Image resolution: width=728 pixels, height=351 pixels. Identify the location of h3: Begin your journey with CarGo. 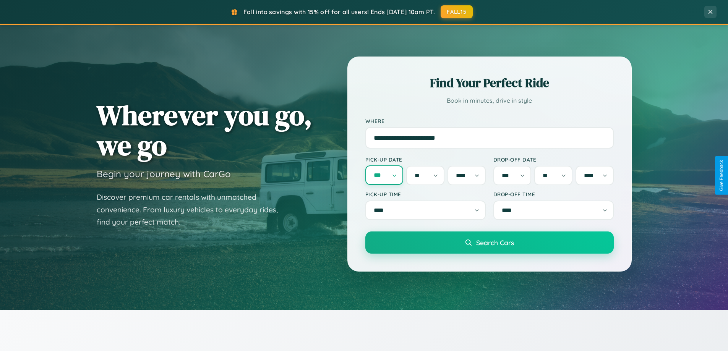
(163, 174).